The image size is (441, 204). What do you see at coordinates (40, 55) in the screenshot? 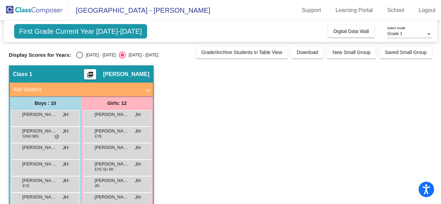
I see `span: Display Scores for Years:` at bounding box center [40, 55].